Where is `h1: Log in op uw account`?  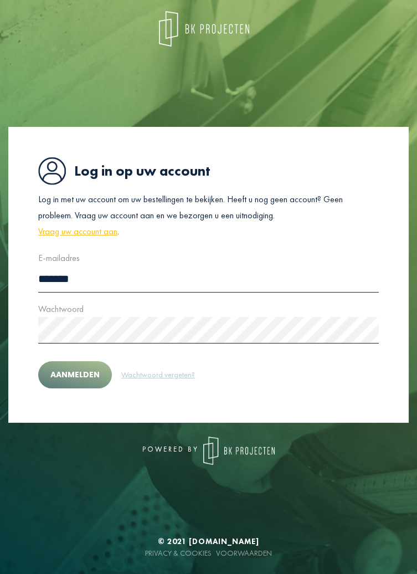 h1: Log in op uw account is located at coordinates (208, 171).